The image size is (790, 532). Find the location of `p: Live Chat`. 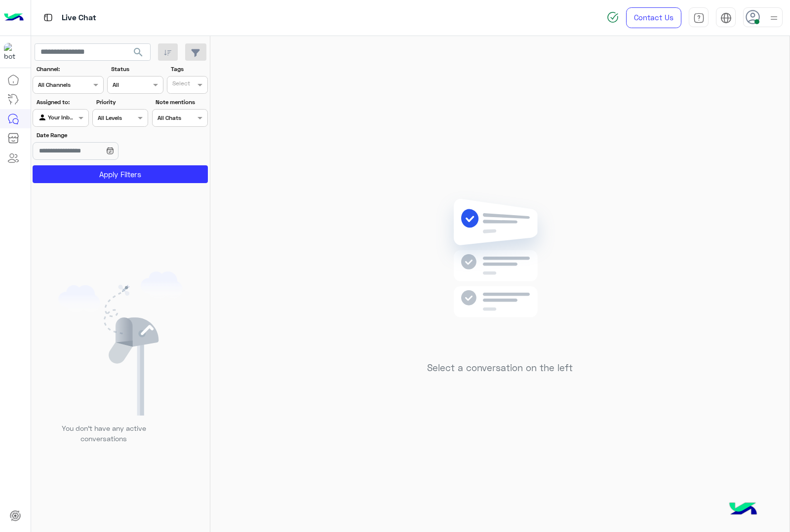

p: Live Chat is located at coordinates (79, 18).